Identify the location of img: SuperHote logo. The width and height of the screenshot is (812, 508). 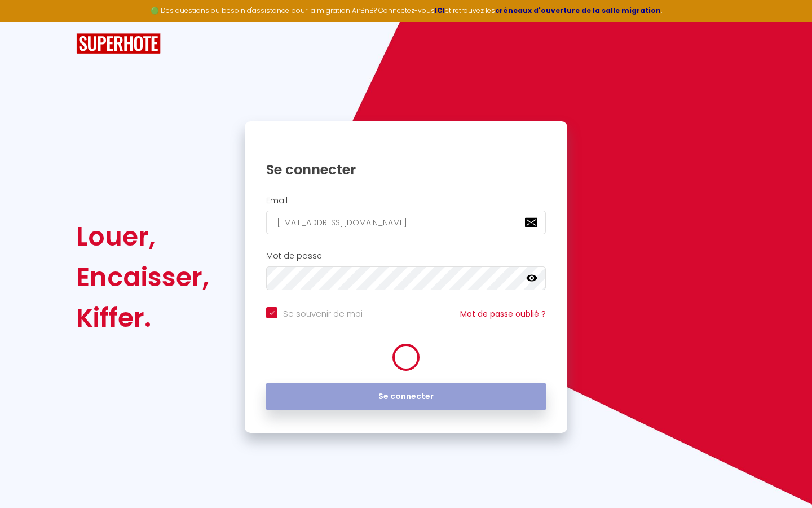
(118, 44).